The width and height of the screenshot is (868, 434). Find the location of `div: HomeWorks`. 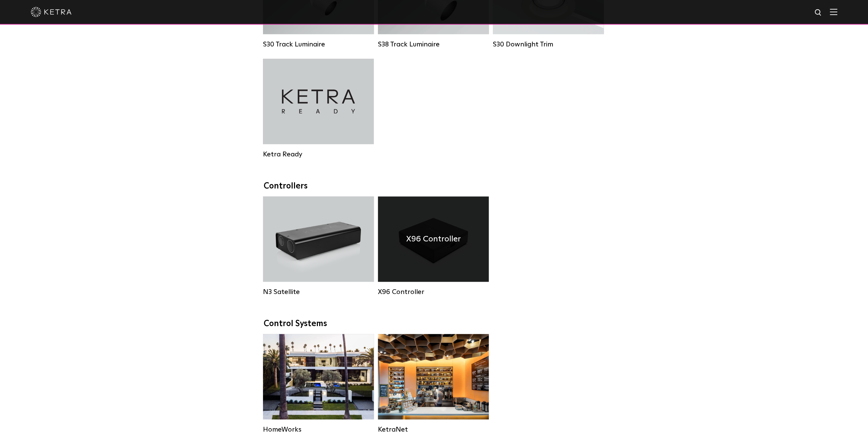

div: HomeWorks is located at coordinates (318, 429).